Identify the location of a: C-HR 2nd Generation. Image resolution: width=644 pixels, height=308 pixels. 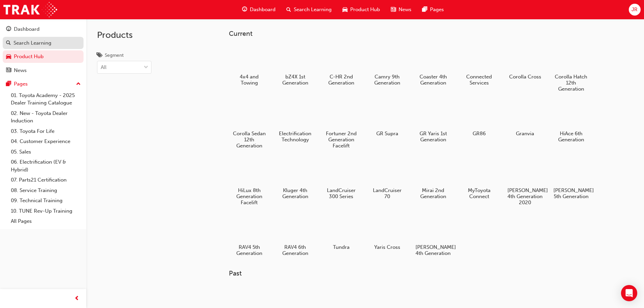
(341, 66).